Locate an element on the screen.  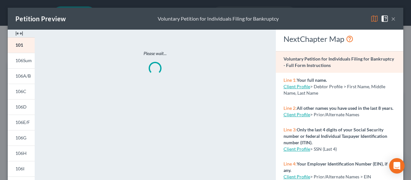
div: Voluntary Petition for Individuals Filing for Bankruptcy is located at coordinates (218, 19).